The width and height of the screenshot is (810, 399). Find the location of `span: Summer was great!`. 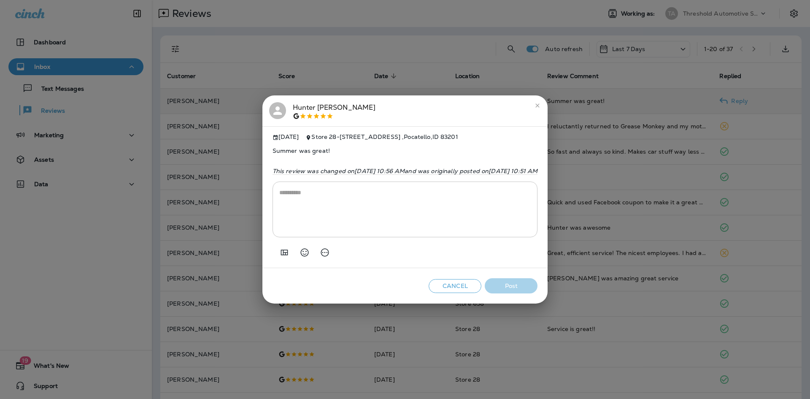

span: Summer was great! is located at coordinates (405, 151).